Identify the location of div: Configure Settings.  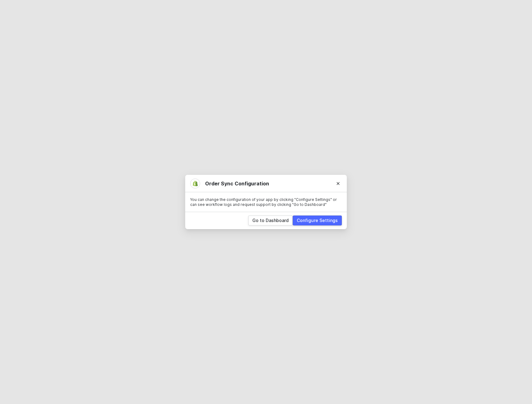
(317, 221).